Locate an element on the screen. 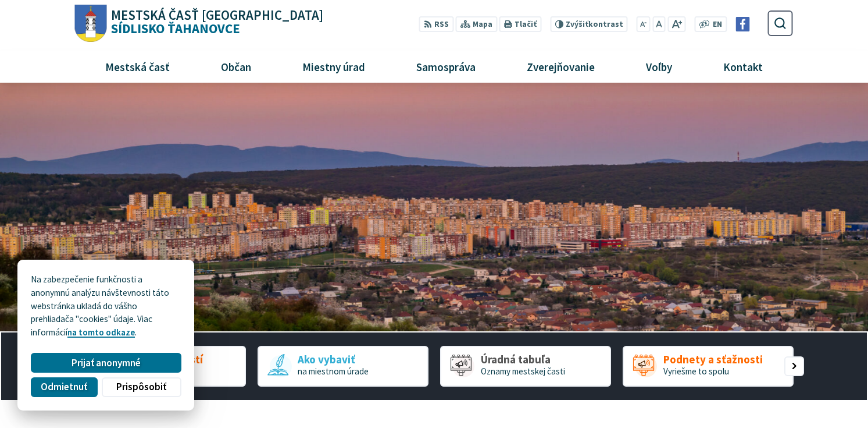 This screenshot has height=428, width=868. div: Nasledujúci slajd is located at coordinates (795, 366).